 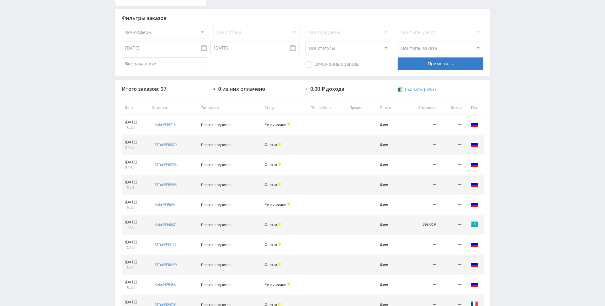 I want to click on div: 0,00 ₽ дохода, so click(x=327, y=89).